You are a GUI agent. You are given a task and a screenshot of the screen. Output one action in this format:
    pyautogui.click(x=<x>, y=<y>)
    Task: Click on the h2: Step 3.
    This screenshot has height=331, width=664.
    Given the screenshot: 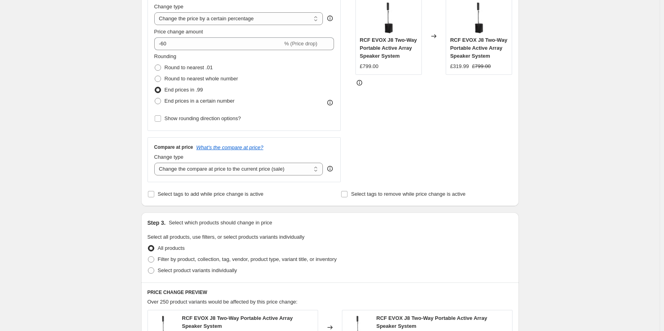 What is the action you would take?
    pyautogui.click(x=157, y=223)
    